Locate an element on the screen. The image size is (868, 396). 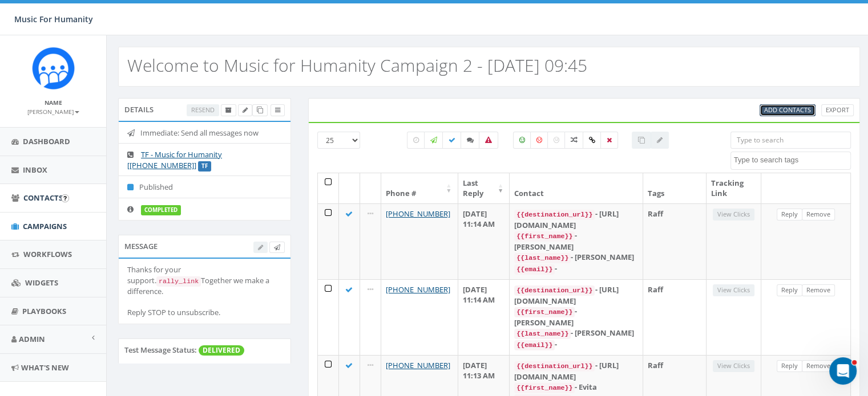
span: What's New is located at coordinates (45, 368).